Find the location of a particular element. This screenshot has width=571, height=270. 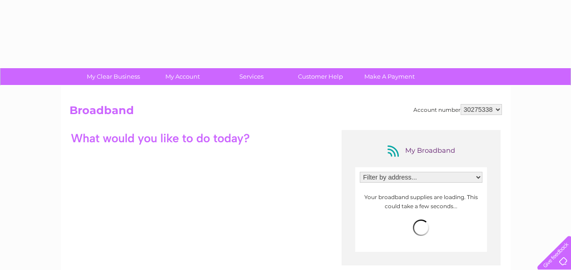

img: loading is located at coordinates (421, 227).